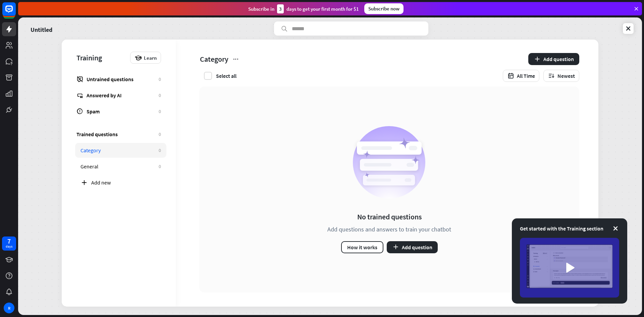 This screenshot has width=644, height=317. What do you see at coordinates (16, 13) in the screenshot?
I see `button: Open LiveChat chat widget` at bounding box center [16, 13].